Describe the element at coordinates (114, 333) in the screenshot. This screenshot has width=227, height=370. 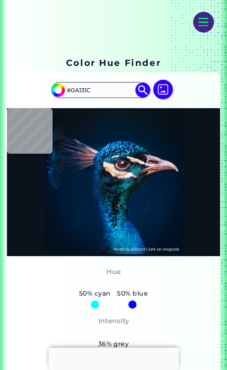
I see `h3: Medium` at that location.